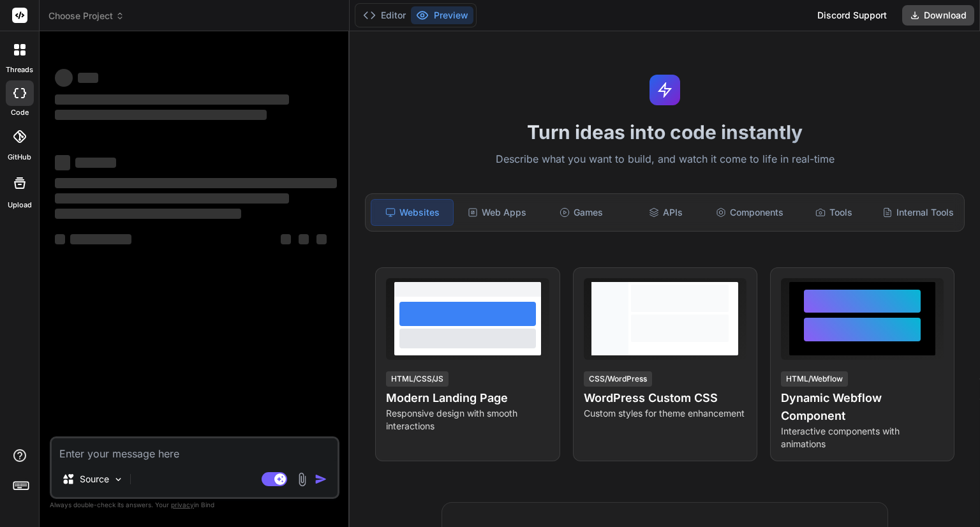  What do you see at coordinates (412, 213) in the screenshot?
I see `div: Websites` at bounding box center [412, 213].